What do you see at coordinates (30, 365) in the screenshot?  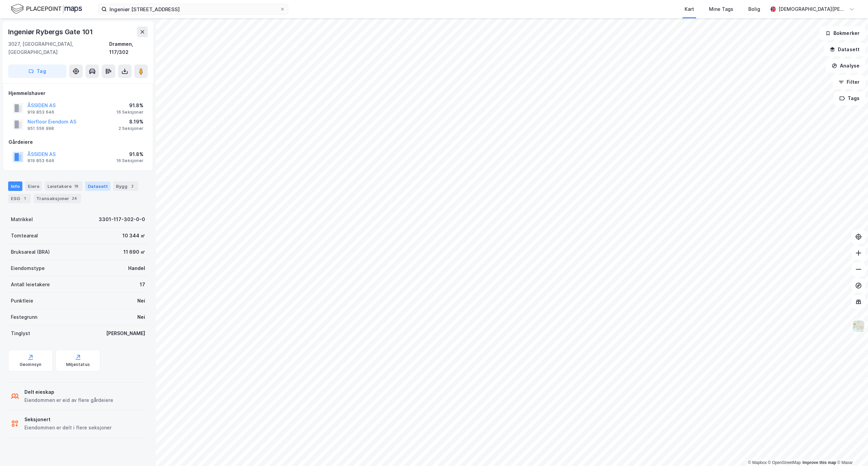 I see `div: Geoinnsyn` at bounding box center [30, 365].